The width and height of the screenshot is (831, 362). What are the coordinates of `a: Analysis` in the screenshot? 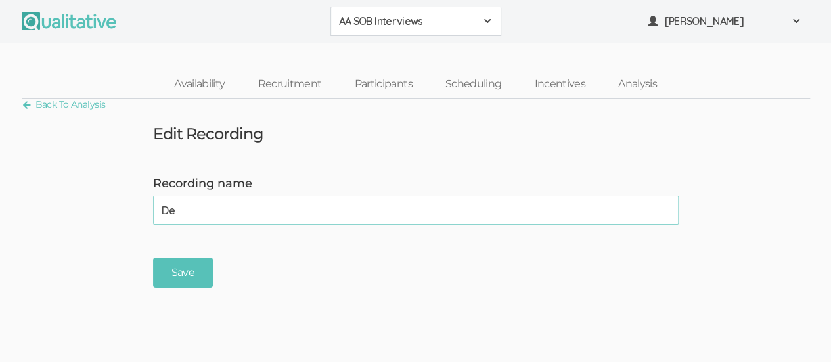 It's located at (637, 84).